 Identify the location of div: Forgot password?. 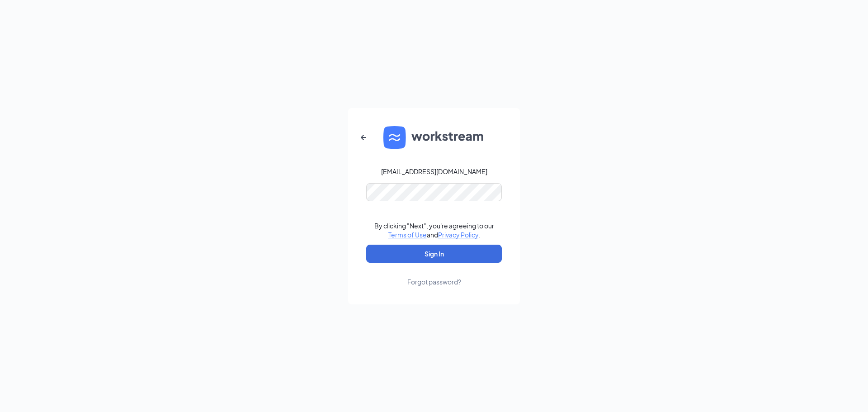
(434, 282).